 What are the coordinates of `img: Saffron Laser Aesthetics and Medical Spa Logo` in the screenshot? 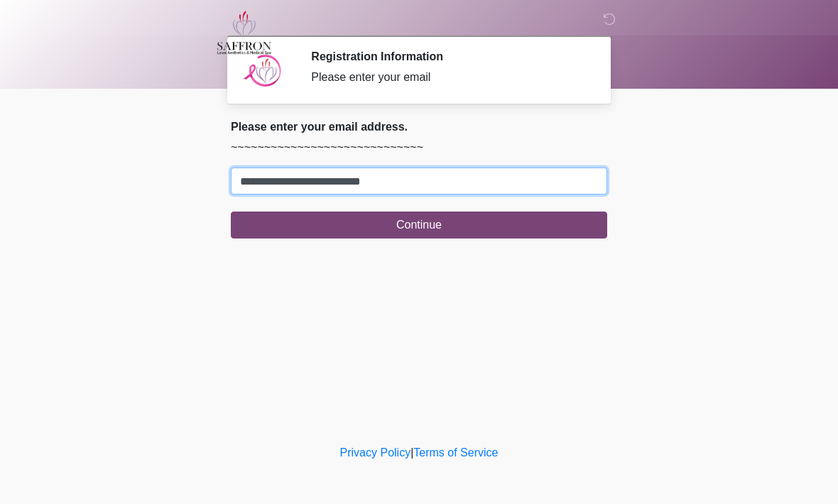 It's located at (244, 33).